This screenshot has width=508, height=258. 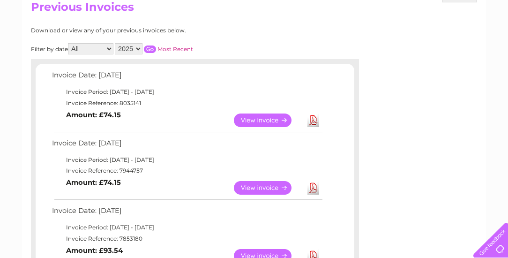 I want to click on b: Amount: £93.54, so click(x=94, y=250).